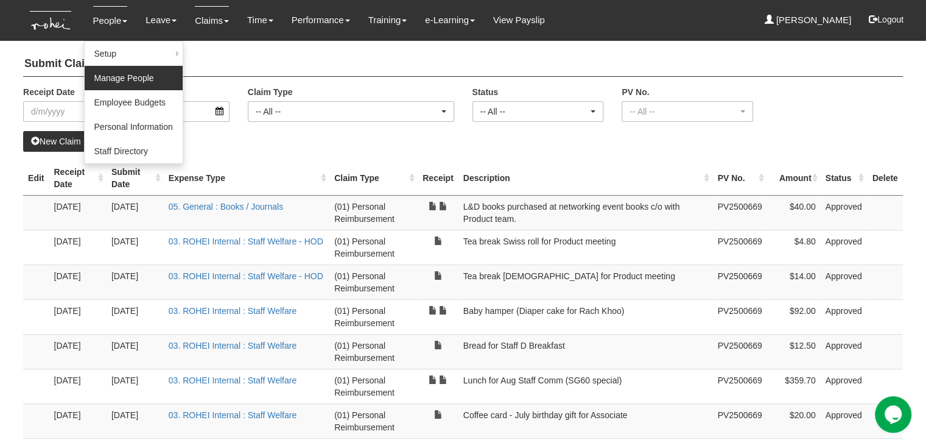  I want to click on a: Performance, so click(321, 20).